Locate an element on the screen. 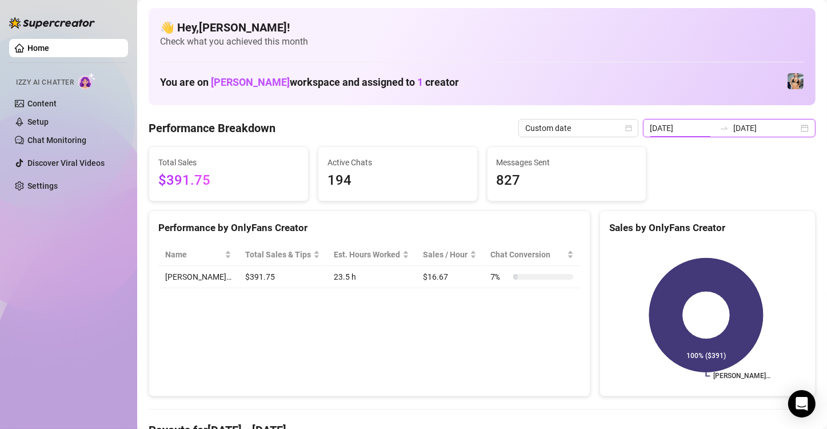 This screenshot has height=429, width=827. td: 23.5 h is located at coordinates (372, 277).